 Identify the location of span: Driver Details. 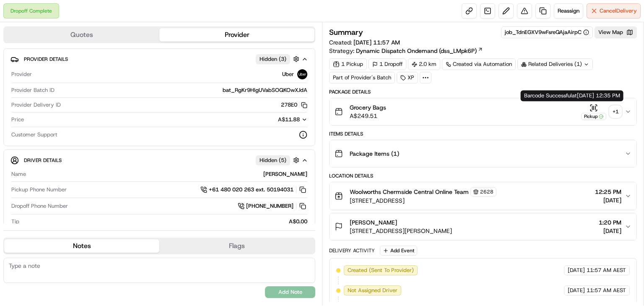
(43, 160).